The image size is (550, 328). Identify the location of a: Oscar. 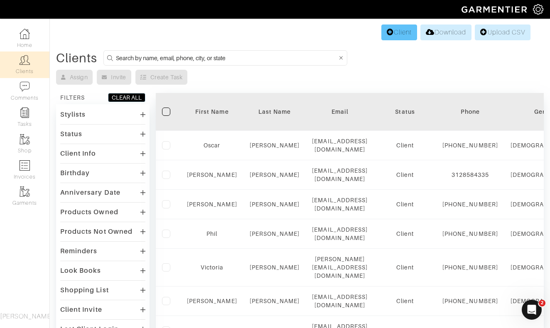
(212, 145).